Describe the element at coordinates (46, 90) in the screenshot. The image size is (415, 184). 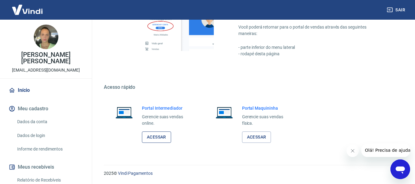
I see `a: Início` at that location.